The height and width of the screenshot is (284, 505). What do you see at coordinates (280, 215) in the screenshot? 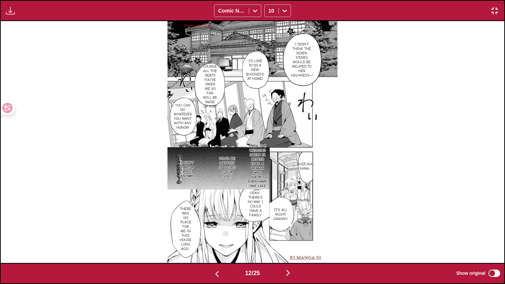
I see `p: It's all right, granny.` at bounding box center [280, 215].